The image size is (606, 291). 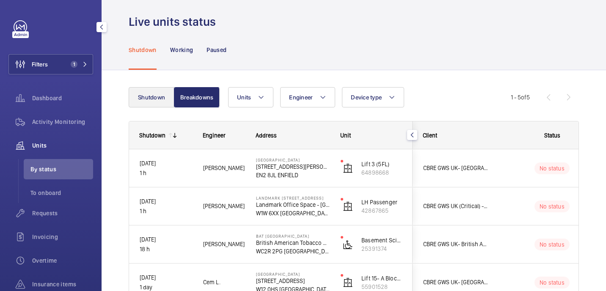 What do you see at coordinates (373, 97) in the screenshot?
I see `button: Device type` at bounding box center [373, 97].